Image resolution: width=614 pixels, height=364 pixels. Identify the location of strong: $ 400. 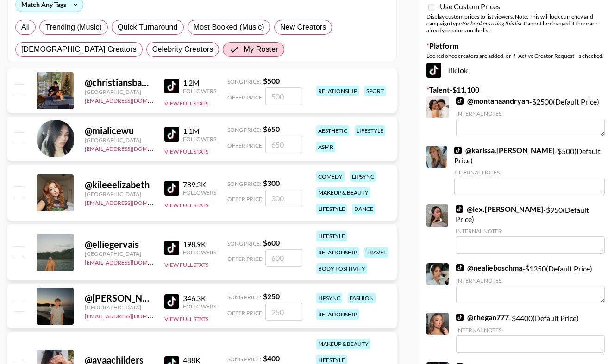
(271, 358).